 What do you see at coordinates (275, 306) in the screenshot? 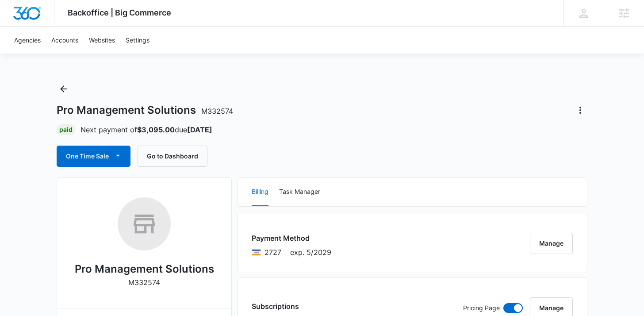
I see `h3: Subscriptions` at bounding box center [275, 306].